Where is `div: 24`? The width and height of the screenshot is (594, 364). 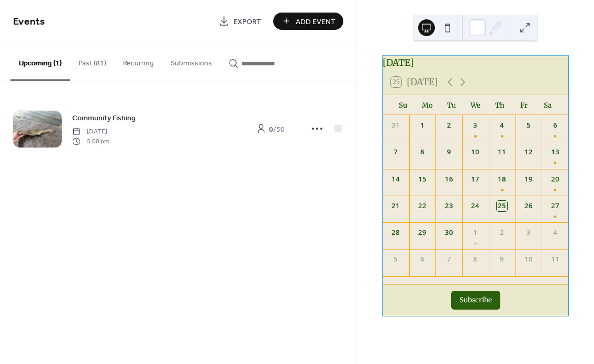
div: 24 is located at coordinates (476, 206).